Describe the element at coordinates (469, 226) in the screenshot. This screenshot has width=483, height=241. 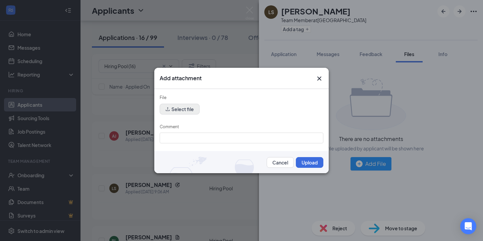
I see `div: Open Intercom Messenger` at that location.